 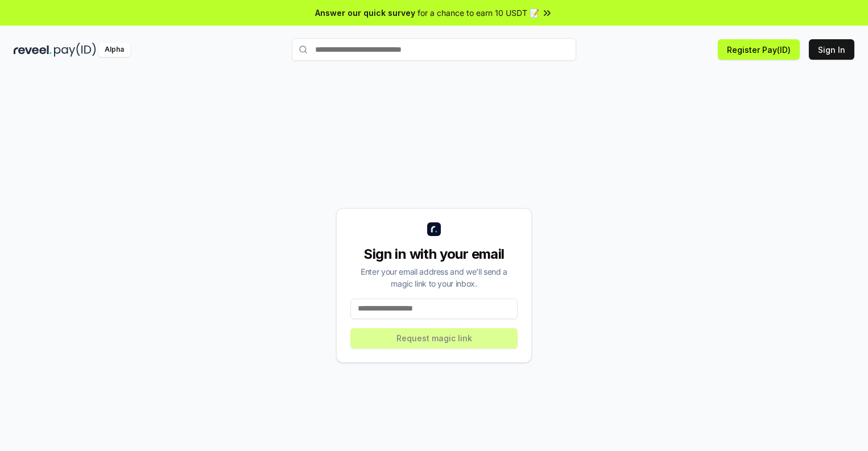 What do you see at coordinates (114, 49) in the screenshot?
I see `div: Alpha` at bounding box center [114, 49].